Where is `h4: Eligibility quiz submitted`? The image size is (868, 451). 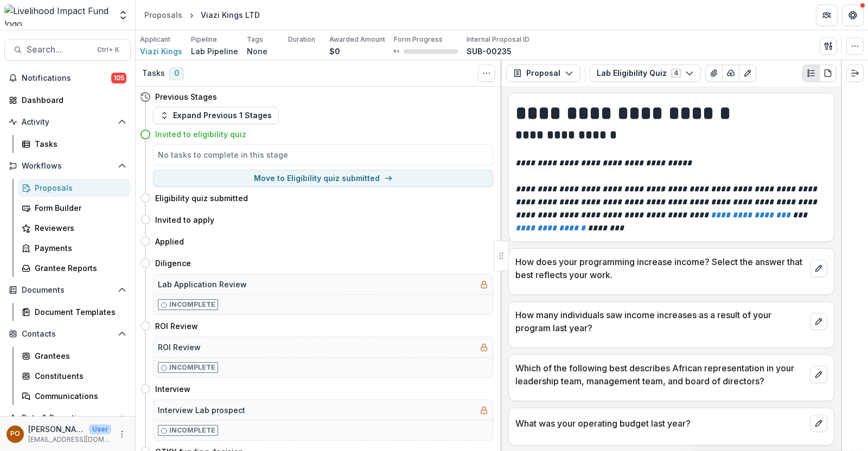
h4: Eligibility quiz submitted is located at coordinates (201, 198).